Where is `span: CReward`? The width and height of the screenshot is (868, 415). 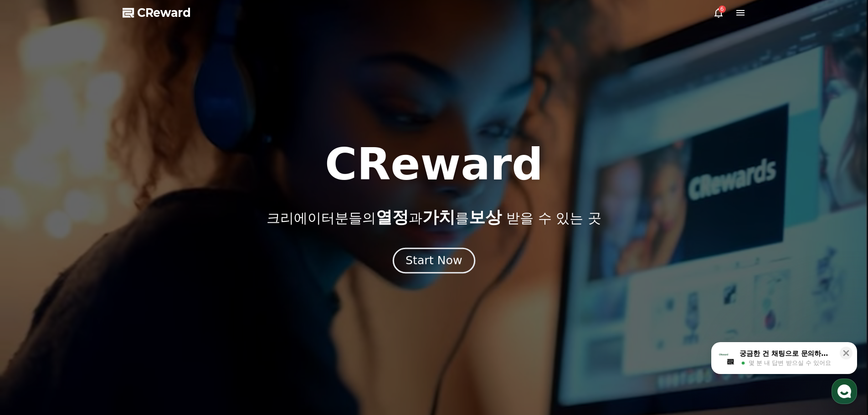 span: CReward is located at coordinates (164, 13).